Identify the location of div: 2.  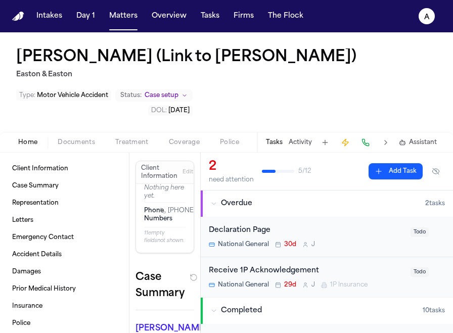
(231, 167).